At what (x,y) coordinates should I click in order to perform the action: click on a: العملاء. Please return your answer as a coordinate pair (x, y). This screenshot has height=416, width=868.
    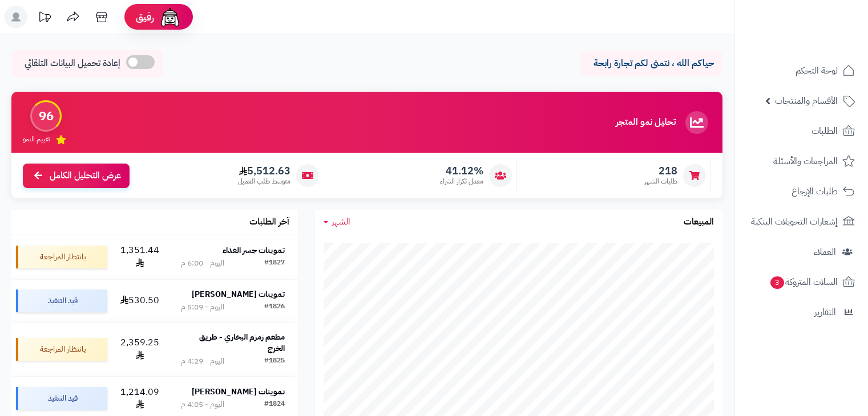
    Looking at the image, I should click on (801, 252).